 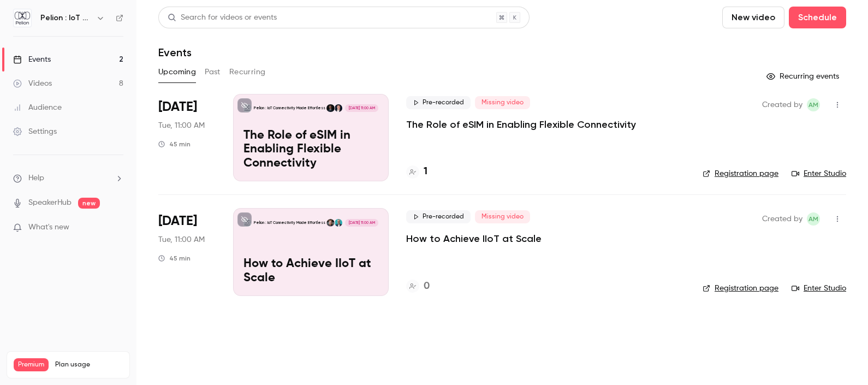 I want to click on span: new, so click(x=89, y=203).